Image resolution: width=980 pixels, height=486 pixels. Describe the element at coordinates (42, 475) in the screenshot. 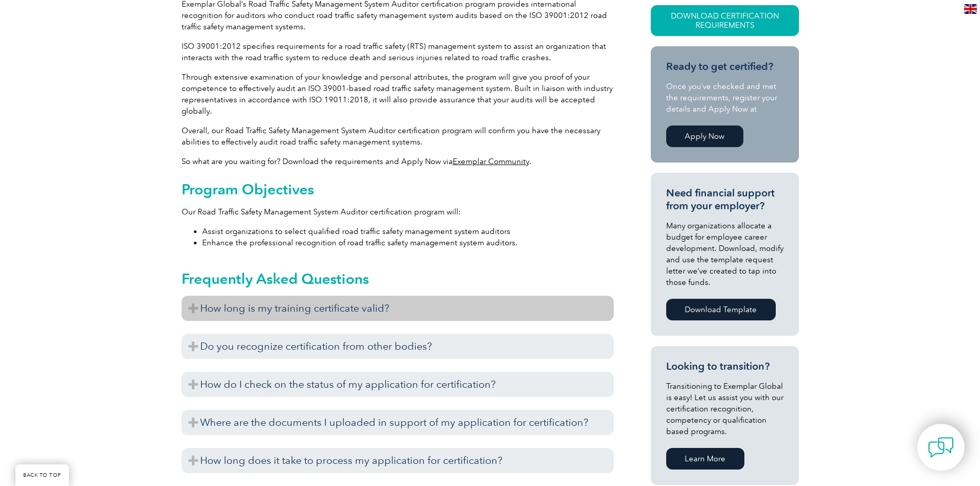

I see `a: BACK TO TOP` at that location.